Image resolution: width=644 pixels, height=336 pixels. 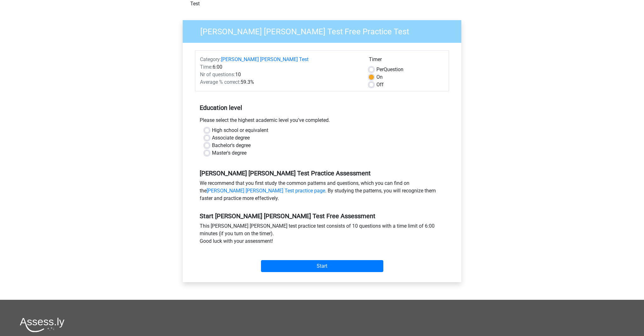 What do you see at coordinates (380, 85) in the screenshot?
I see `label: Off` at bounding box center [380, 85].